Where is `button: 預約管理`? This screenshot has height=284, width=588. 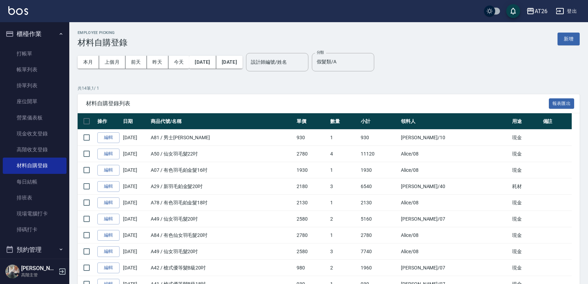 button: 預約管理 is located at coordinates (35, 250).